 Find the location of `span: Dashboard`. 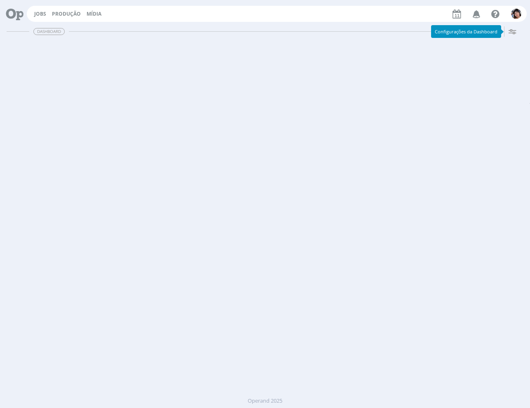

span: Dashboard is located at coordinates (49, 31).